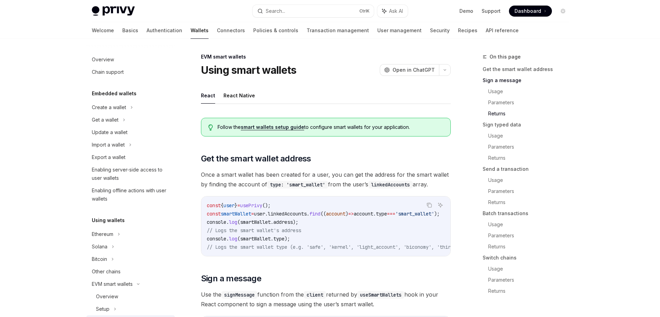 This screenshot has height=317, width=660. Describe the element at coordinates (251, 205) in the screenshot. I see `span: usePrivy` at that location.